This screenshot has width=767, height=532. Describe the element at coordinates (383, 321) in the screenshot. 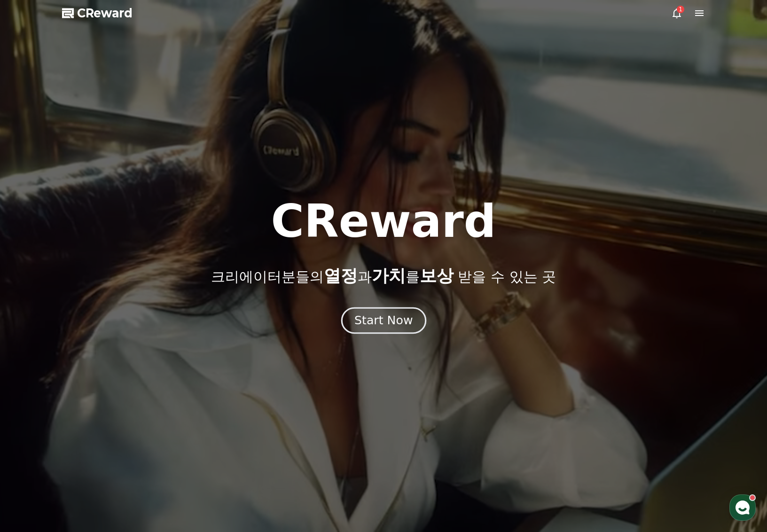

I see `button: Start Now` at that location.